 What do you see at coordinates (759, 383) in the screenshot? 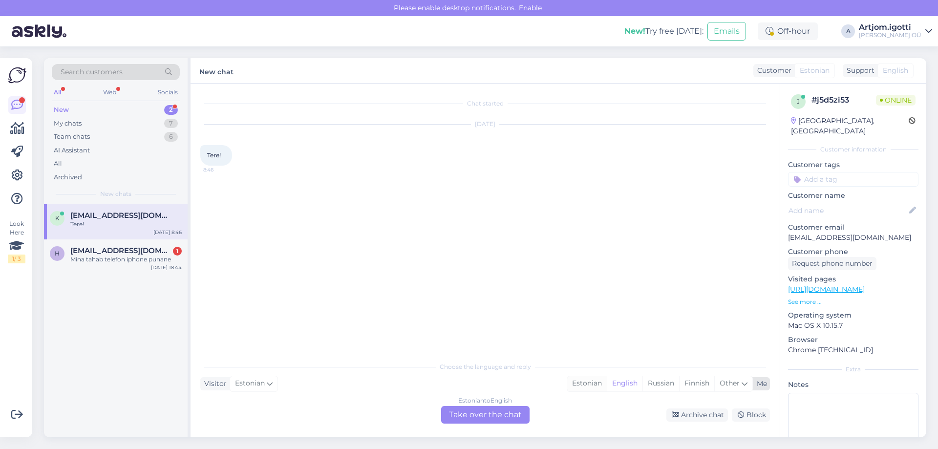
I see `div: Me` at bounding box center [759, 383].